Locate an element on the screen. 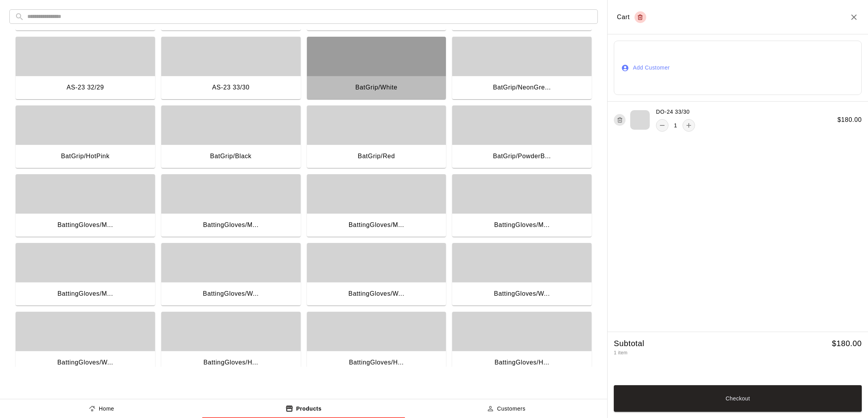 The height and width of the screenshot is (418, 868). div: BatGrip/Red is located at coordinates (376, 156).